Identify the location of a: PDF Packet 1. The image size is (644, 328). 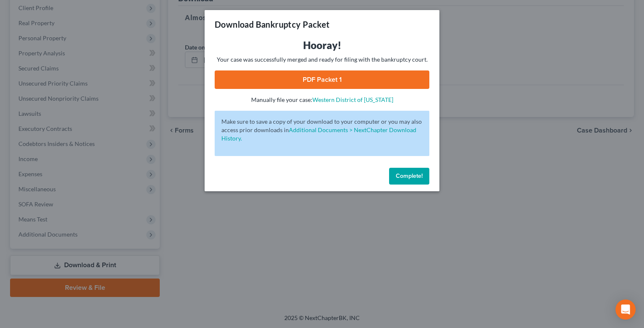
(322, 80).